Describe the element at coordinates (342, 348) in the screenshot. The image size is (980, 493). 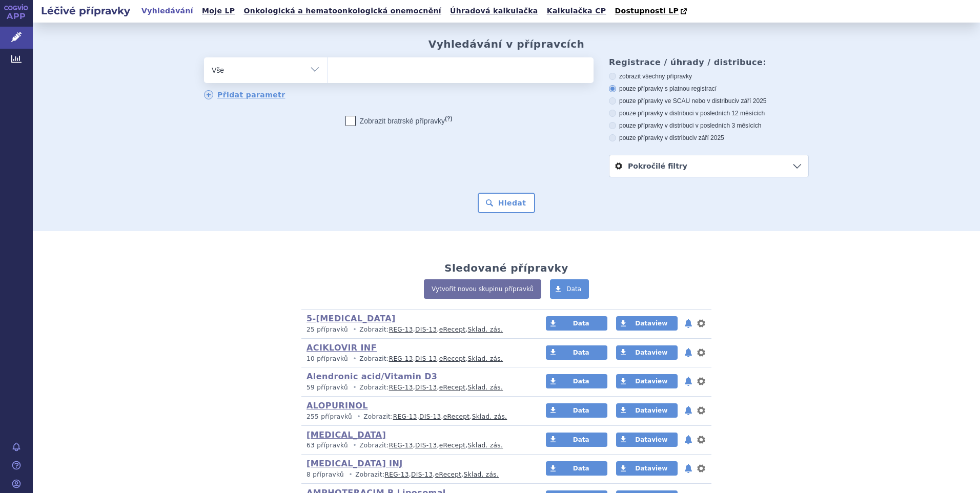
I see `a: ACIKLOVIR INF` at that location.